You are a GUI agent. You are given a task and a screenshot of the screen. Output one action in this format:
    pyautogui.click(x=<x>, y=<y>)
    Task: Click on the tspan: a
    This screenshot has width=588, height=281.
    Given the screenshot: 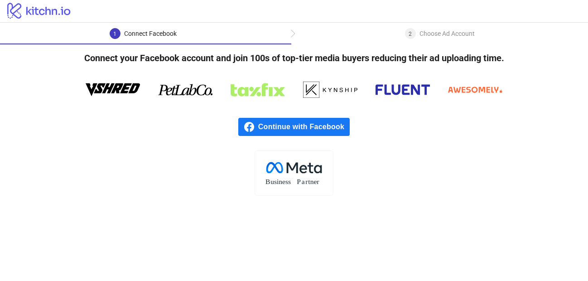 What is the action you would take?
    pyautogui.click(x=303, y=181)
    